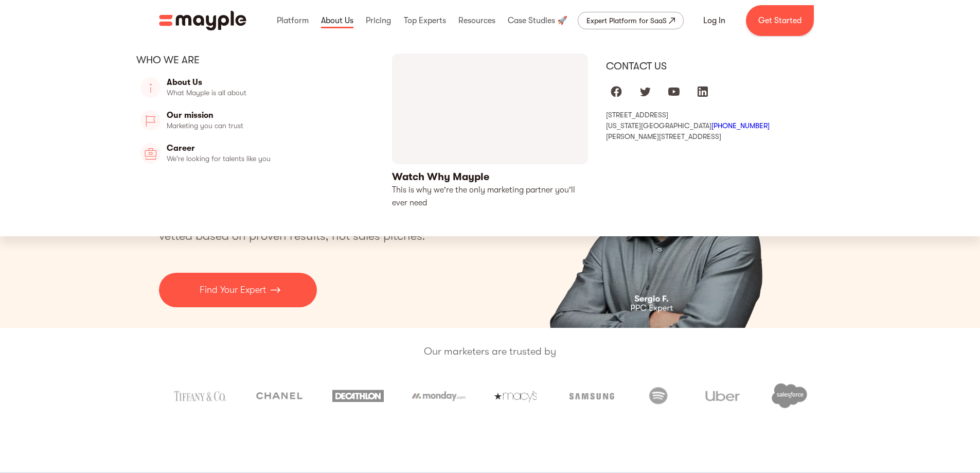  What do you see at coordinates (616, 92) in the screenshot?
I see `a: Mayple at Facebook` at bounding box center [616, 92].